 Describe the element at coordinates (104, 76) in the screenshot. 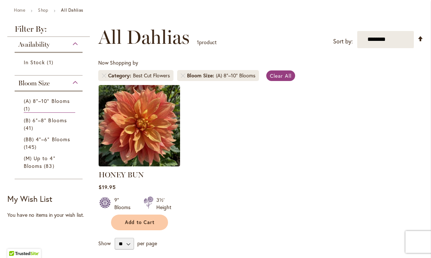

I see `a: Remove Category Best Cut Flowers` at that location.